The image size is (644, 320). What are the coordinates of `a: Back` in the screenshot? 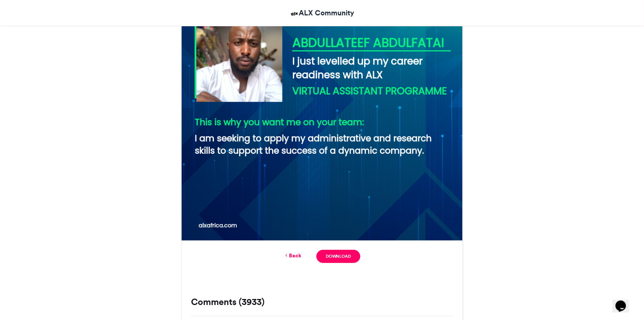 It's located at (292, 255).